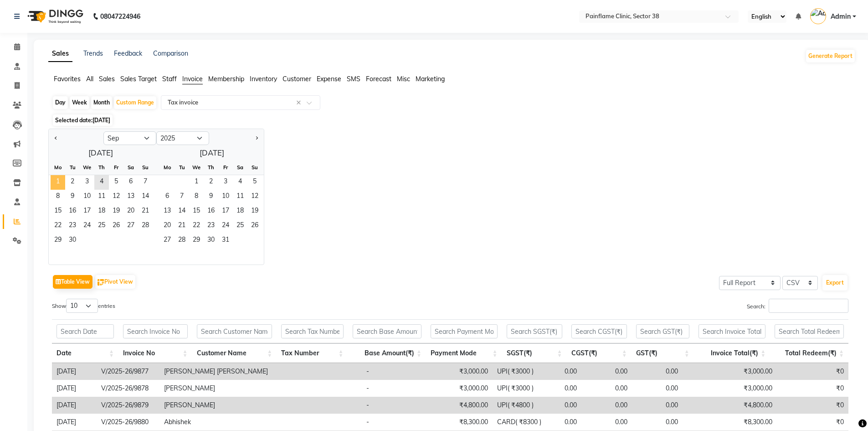 The width and height of the screenshot is (868, 431). Describe the element at coordinates (181, 226) in the screenshot. I see `span: 21` at that location.